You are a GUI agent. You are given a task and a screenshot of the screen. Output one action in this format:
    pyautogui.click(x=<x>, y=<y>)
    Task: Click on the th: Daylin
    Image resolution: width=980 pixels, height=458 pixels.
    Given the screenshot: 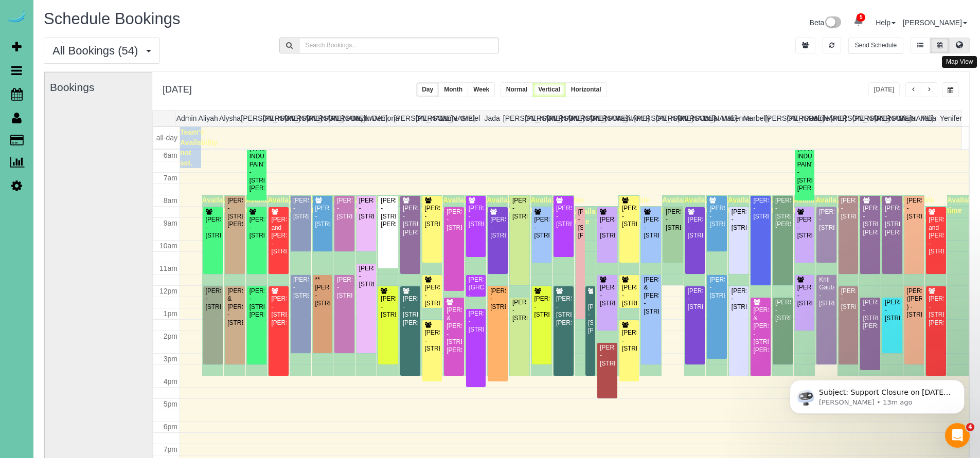 What is the action you would take?
    pyautogui.click(x=361, y=119)
    